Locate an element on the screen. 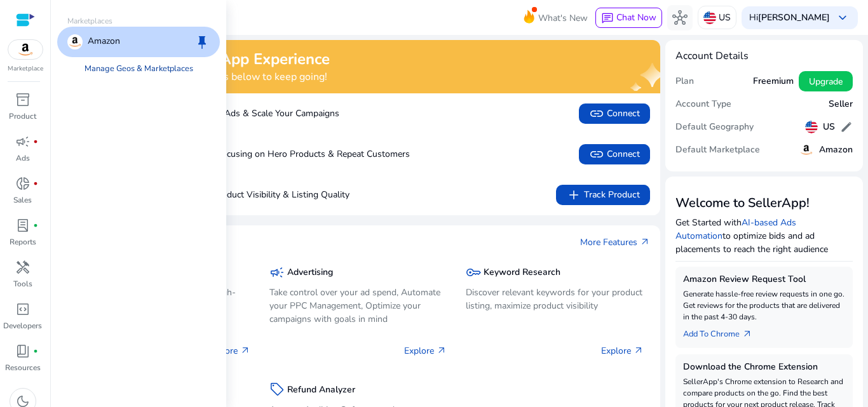 This screenshot has width=868, height=407. span: chat is located at coordinates (607, 19).